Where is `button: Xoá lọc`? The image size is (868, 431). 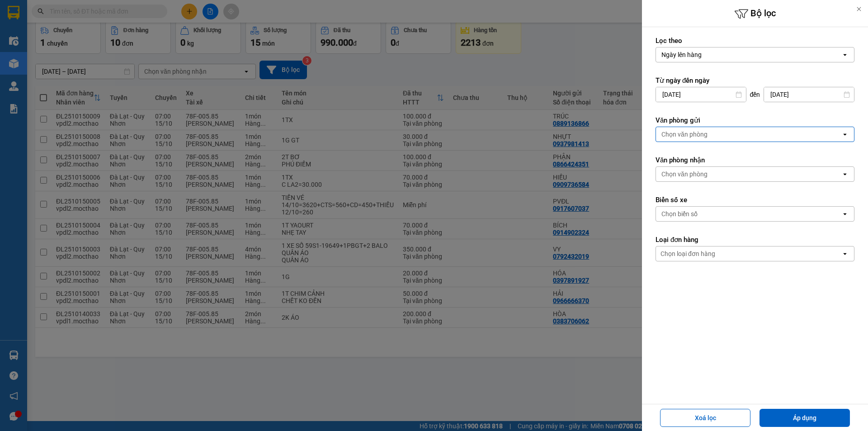
button: Xoá lọc is located at coordinates (705, 418).